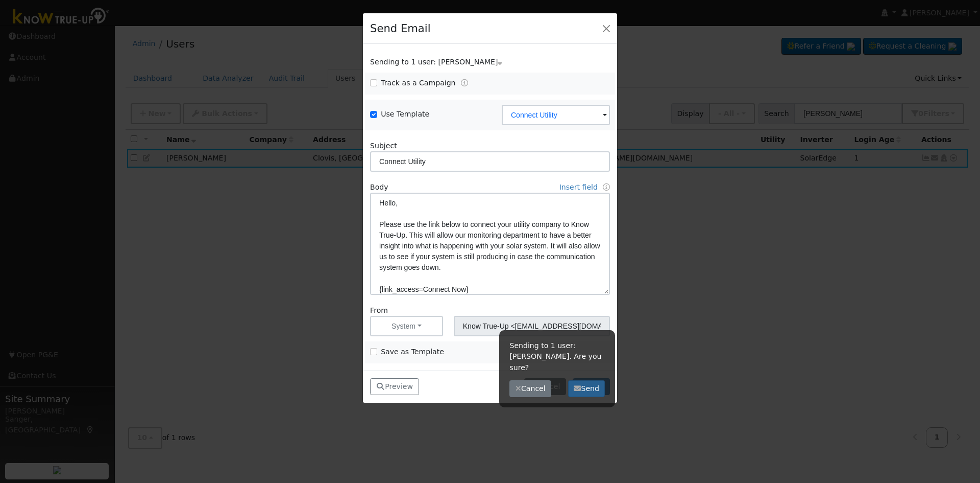  I want to click on button: System, so click(406, 326).